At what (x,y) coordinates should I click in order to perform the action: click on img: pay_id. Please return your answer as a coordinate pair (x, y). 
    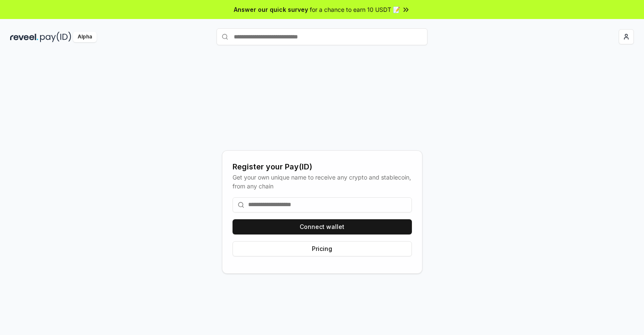
    Looking at the image, I should click on (56, 37).